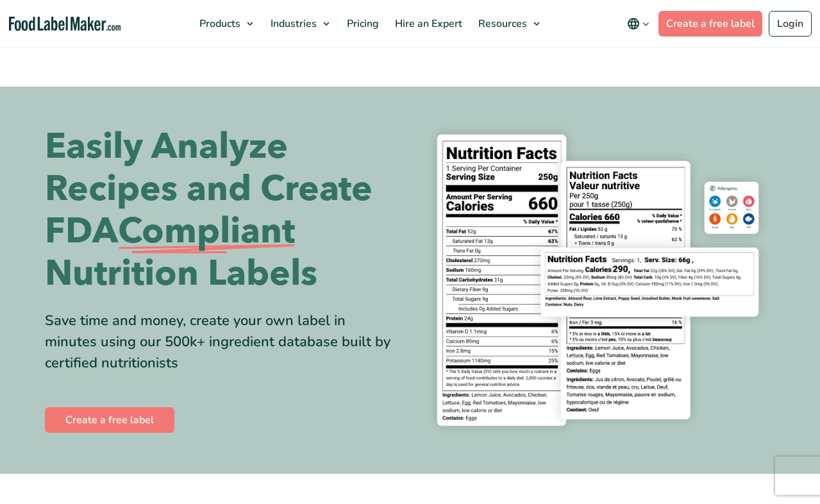 This screenshot has height=504, width=820. I want to click on span: Hire an Expert, so click(427, 24).